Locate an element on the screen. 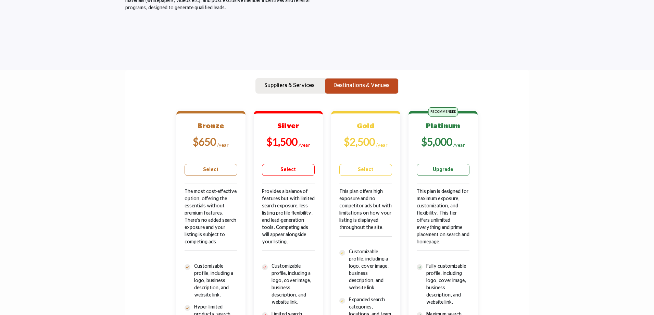 This screenshot has height=315, width=654. div: The most cost-effective option, offering the essentials without premium features. There’s no adde... is located at coordinates (211, 225).